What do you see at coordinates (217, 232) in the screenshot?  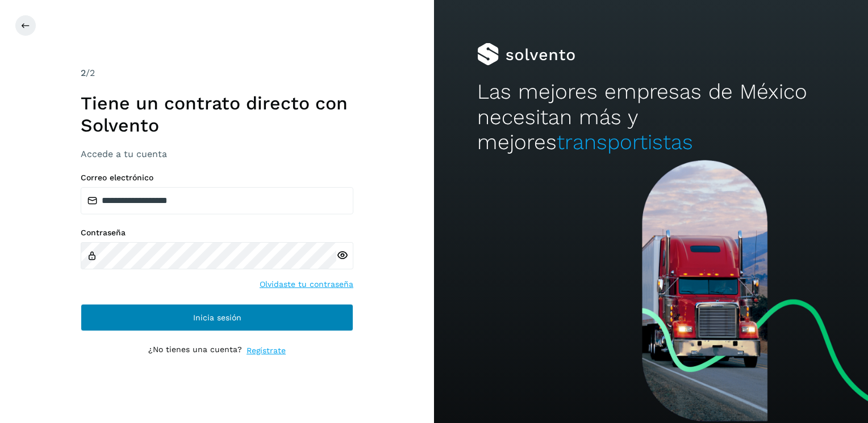 I see `label: Contraseña` at bounding box center [217, 232].